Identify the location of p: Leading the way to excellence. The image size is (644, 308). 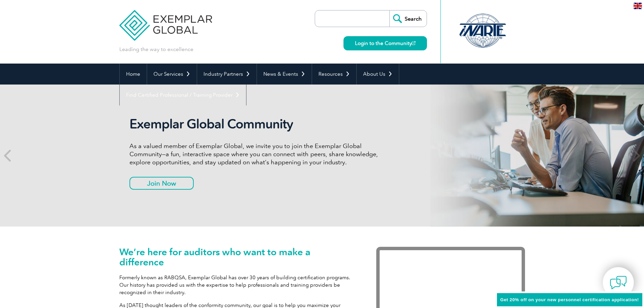
(156, 49).